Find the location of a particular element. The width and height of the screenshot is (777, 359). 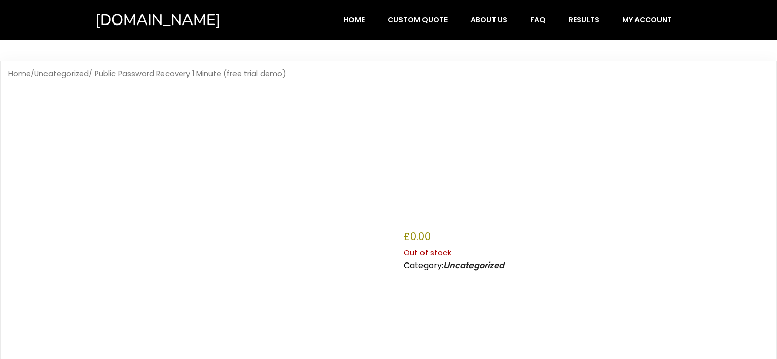

span: FAQ is located at coordinates (538, 20).